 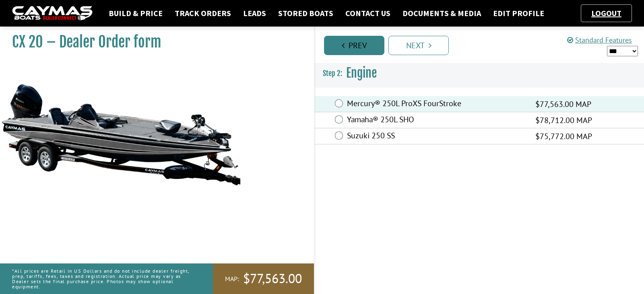 What do you see at coordinates (203, 13) in the screenshot?
I see `a: Track Orders` at bounding box center [203, 13].